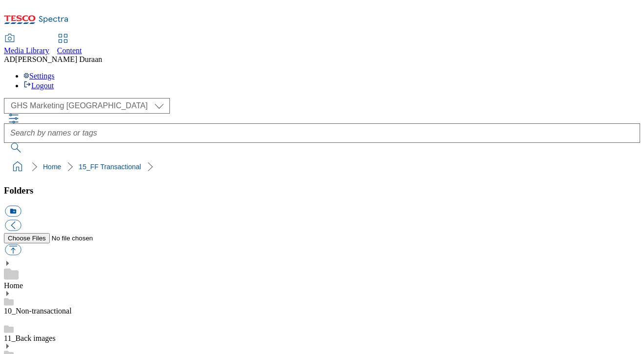 This screenshot has height=354, width=644. What do you see at coordinates (69, 50) in the screenshot?
I see `span: Content` at bounding box center [69, 50].